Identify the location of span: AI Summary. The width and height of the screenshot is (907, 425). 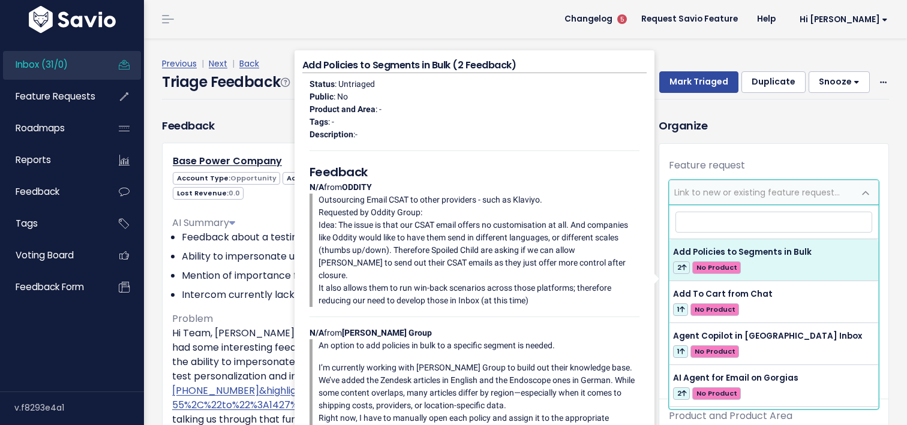
(203, 222).